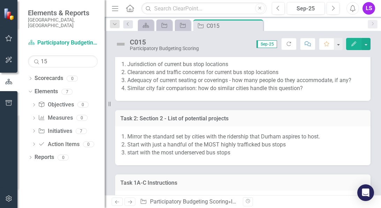  Describe the element at coordinates (245, 64) in the screenshot. I see `li: Jurisdiction of current bus stop locations` at that location.